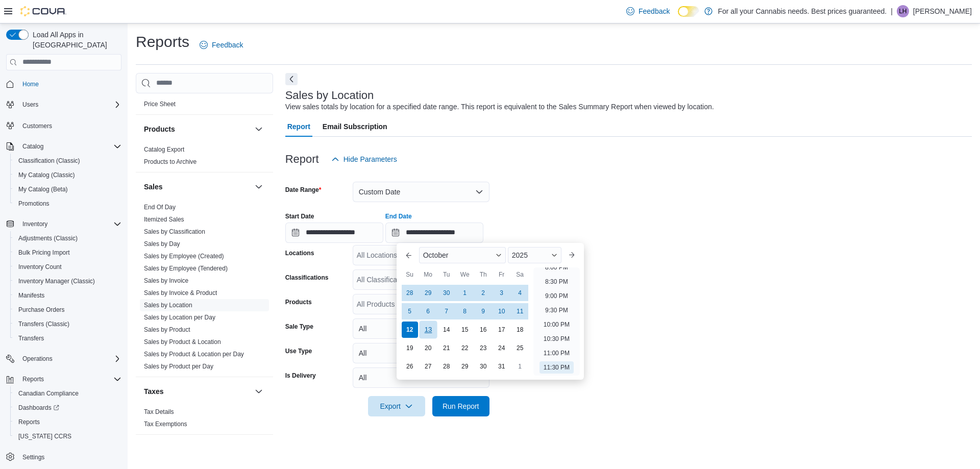 Image resolution: width=980 pixels, height=469 pixels. Describe the element at coordinates (67, 160) in the screenshot. I see `button: Classification (Classic)` at that location.